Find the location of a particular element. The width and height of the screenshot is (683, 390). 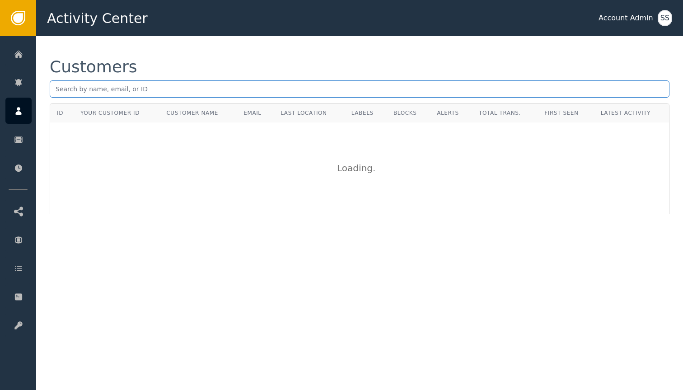

div: Email is located at coordinates (255, 113).